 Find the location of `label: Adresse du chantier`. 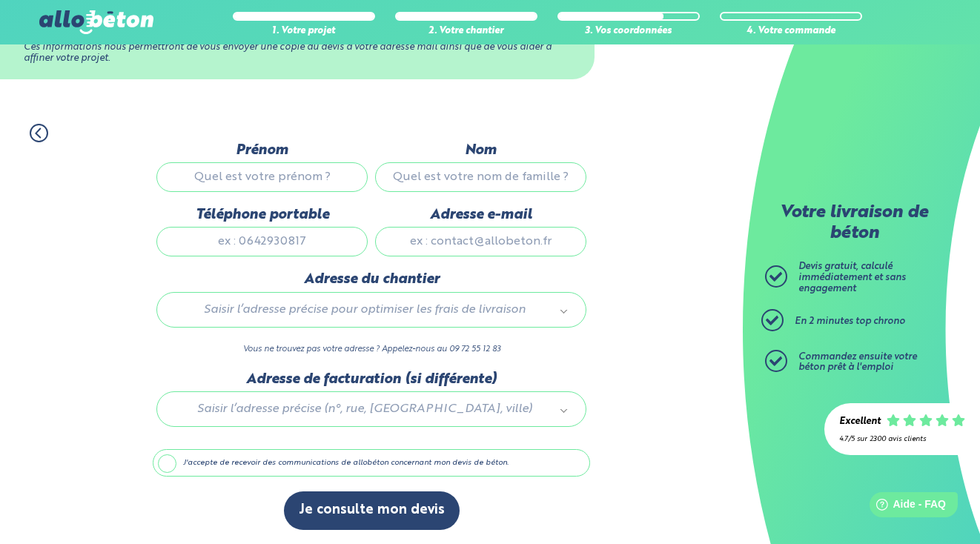

label: Adresse du chantier is located at coordinates (371, 280).